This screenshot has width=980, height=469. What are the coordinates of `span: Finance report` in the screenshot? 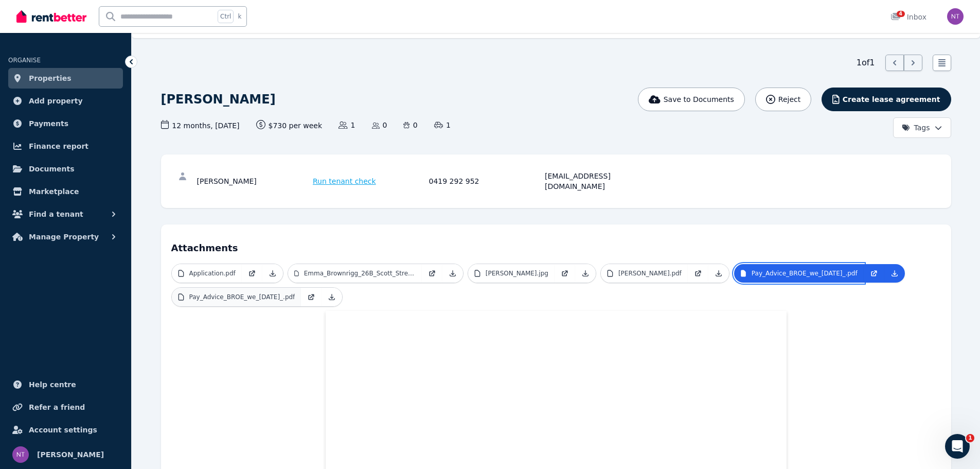 It's located at (59, 146).